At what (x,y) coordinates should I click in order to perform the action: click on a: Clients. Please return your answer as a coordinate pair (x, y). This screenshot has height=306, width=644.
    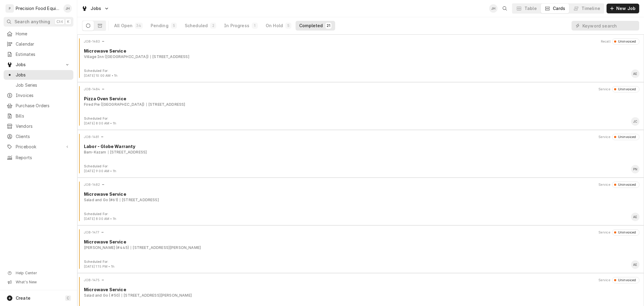
    Looking at the image, I should click on (39, 137).